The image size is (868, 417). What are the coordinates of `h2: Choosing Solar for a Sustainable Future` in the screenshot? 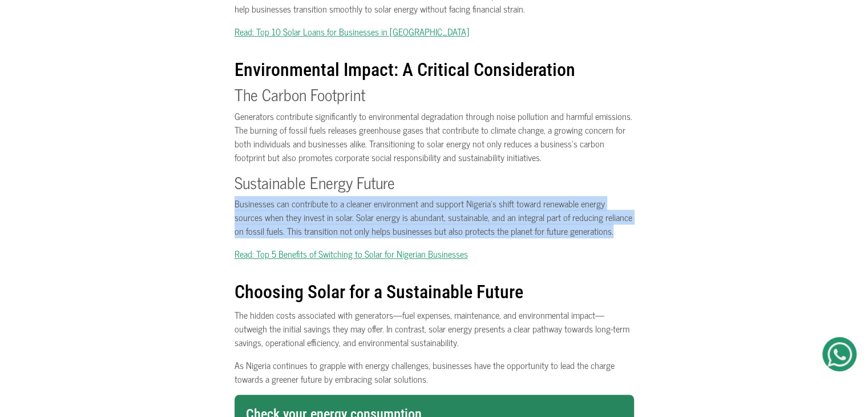 It's located at (434, 286).